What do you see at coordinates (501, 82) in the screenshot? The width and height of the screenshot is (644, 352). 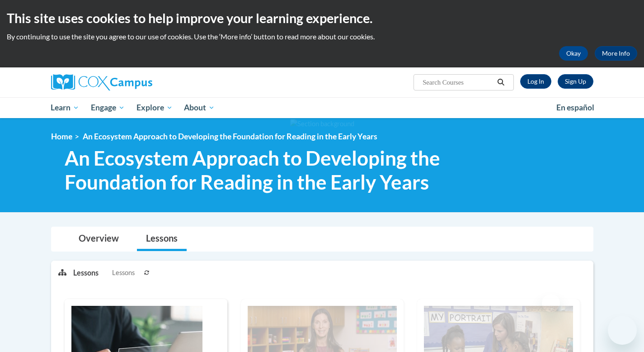 I see `button: Search` at bounding box center [501, 82].